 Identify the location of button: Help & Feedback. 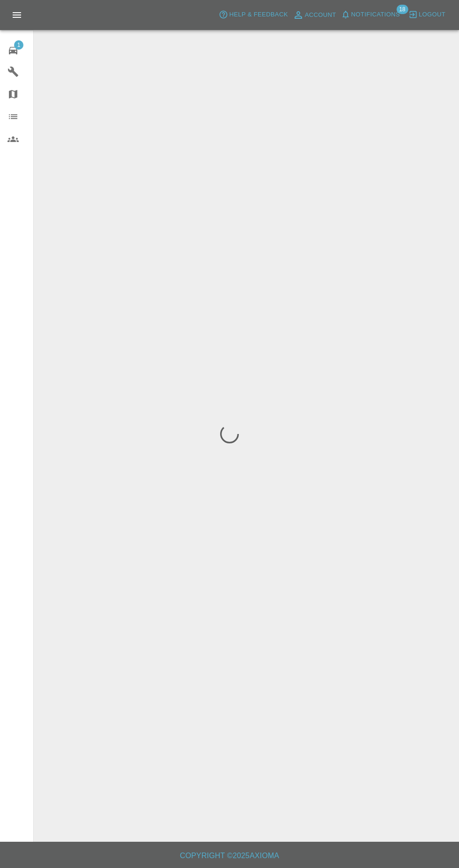
(253, 15).